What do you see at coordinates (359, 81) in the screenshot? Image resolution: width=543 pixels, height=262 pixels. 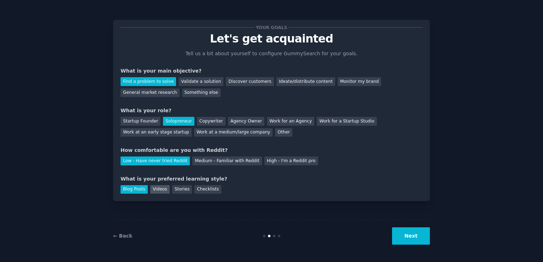 I see `div: Monitor my brand` at bounding box center [359, 81].